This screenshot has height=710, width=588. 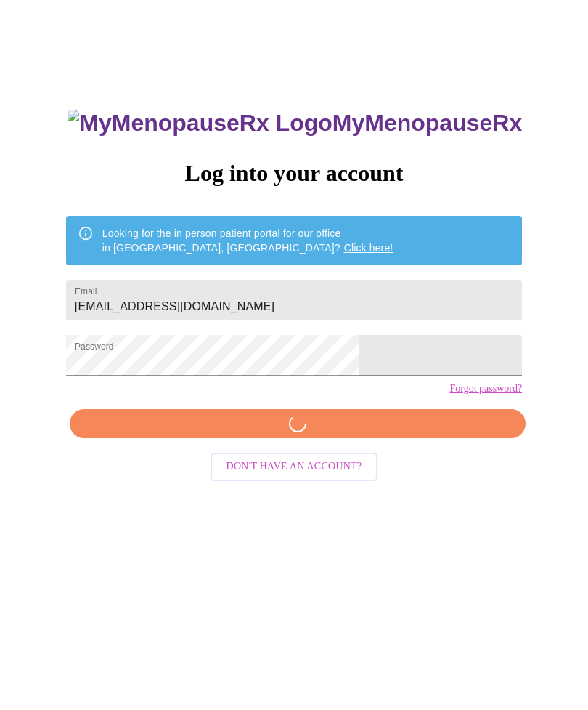 I want to click on a: Click here!, so click(x=369, y=248).